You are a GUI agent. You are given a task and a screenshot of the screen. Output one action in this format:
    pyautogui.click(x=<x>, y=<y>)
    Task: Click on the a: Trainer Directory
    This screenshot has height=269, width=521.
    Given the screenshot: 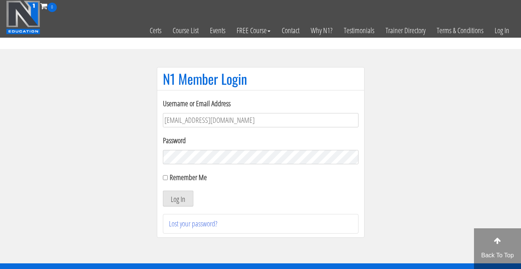 What is the action you would take?
    pyautogui.click(x=405, y=30)
    